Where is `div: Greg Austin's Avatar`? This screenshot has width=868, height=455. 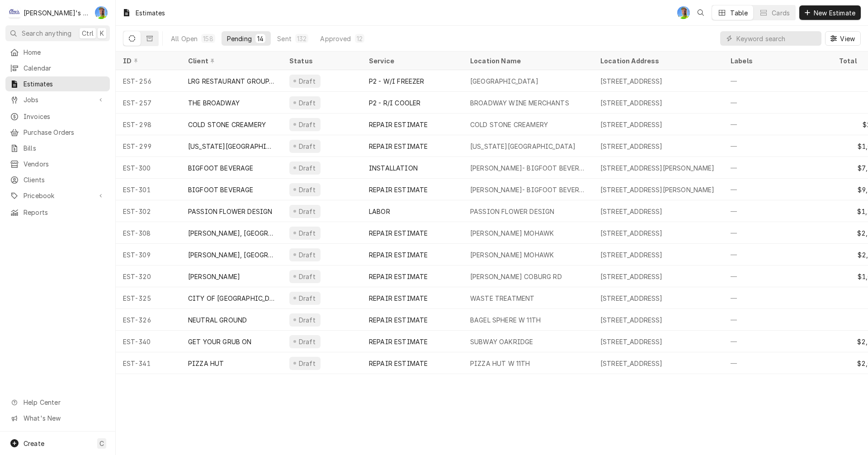
div: Greg Austin's Avatar is located at coordinates (683, 13).